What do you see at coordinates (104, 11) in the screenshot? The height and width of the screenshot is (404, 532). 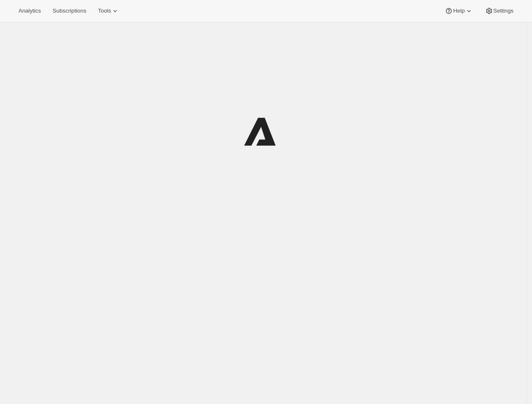 I see `span: Tools` at bounding box center [104, 11].